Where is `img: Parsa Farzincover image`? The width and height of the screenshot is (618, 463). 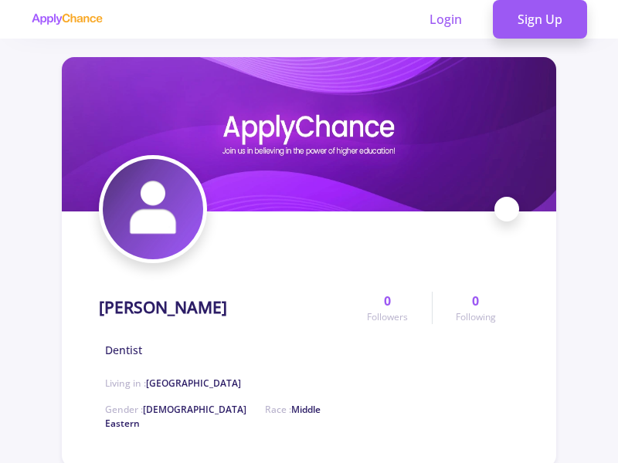
img: Parsa Farzincover image is located at coordinates (309, 134).